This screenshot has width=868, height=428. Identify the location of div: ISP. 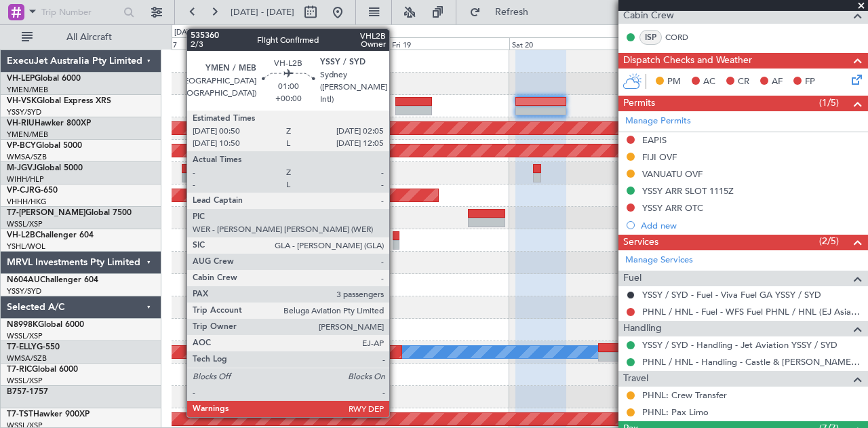
(650, 37).